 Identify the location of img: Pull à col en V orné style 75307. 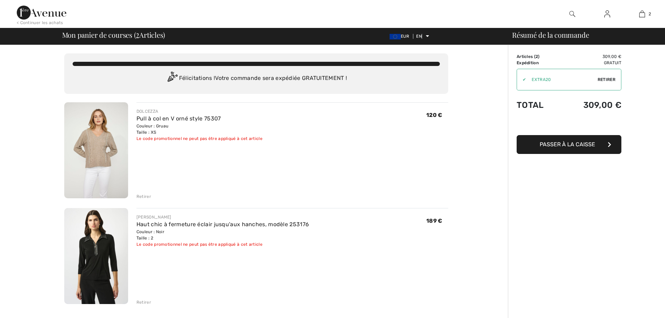
(96, 150).